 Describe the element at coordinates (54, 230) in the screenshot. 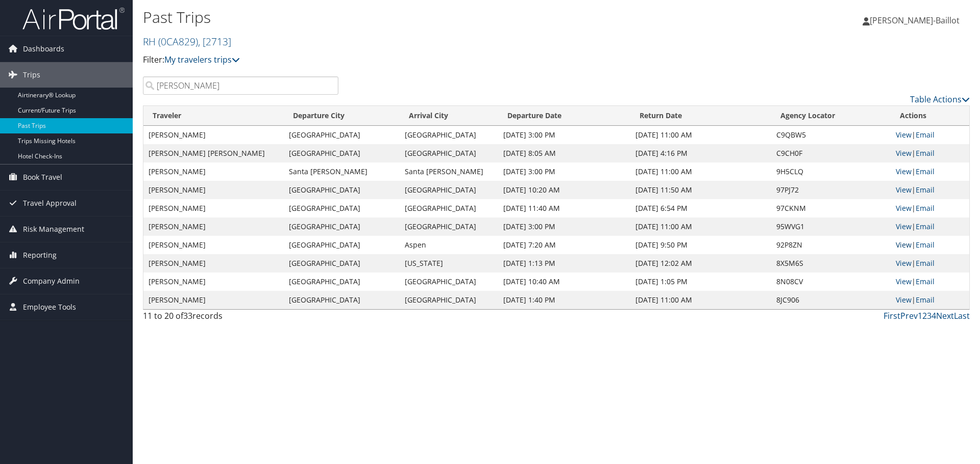

I see `span: Risk Management` at that location.